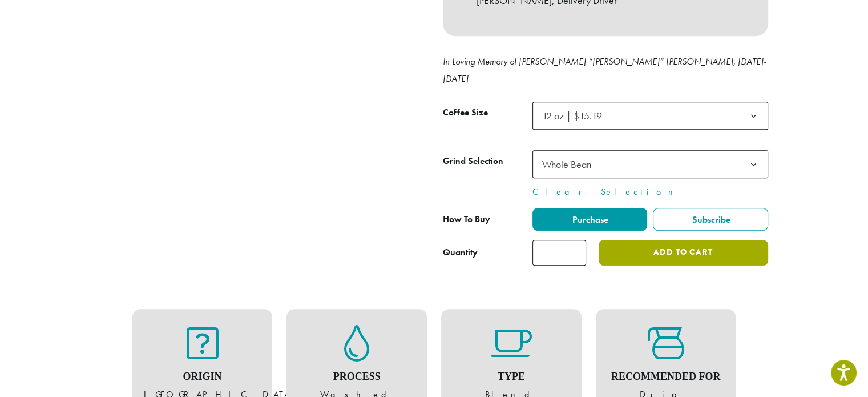 The height and width of the screenshot is (397, 868). I want to click on h4: Type, so click(512, 378).